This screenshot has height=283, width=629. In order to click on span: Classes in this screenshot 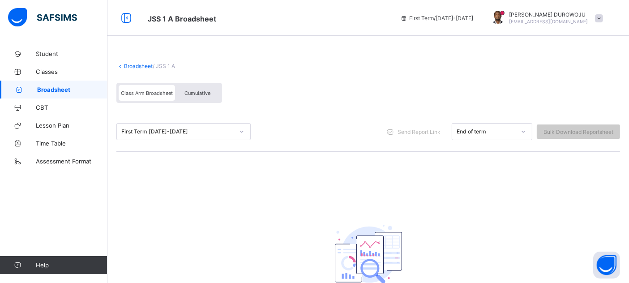, I will do `click(72, 72)`.